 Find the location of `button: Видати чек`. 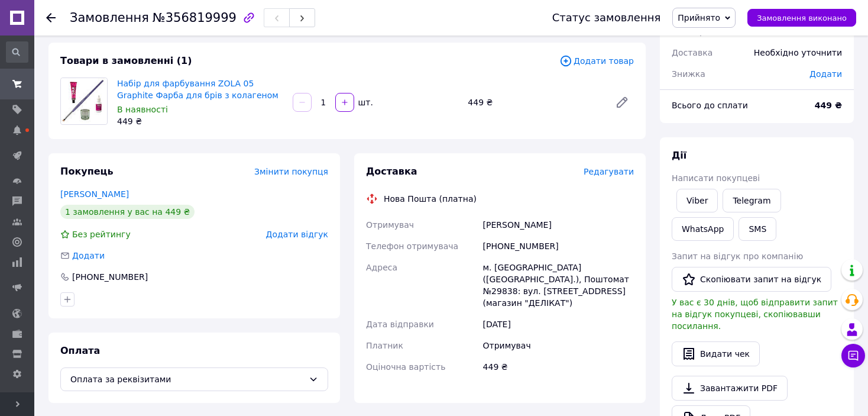

button: Видати чек is located at coordinates (715, 354).